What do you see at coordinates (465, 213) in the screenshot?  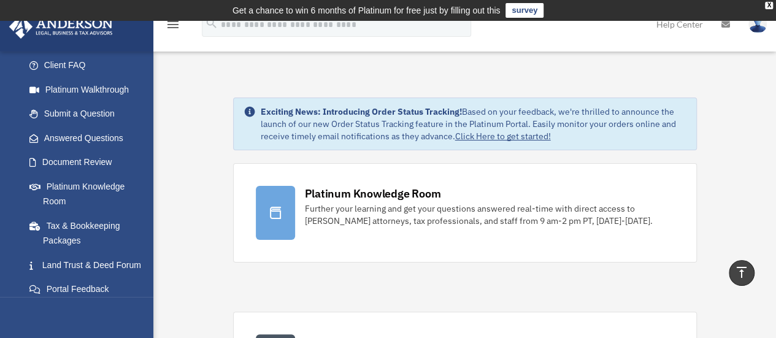 I see `a: Platinum Knowledge Room Further your learning and get your questions answered real-time with dire...` at bounding box center [465, 213].